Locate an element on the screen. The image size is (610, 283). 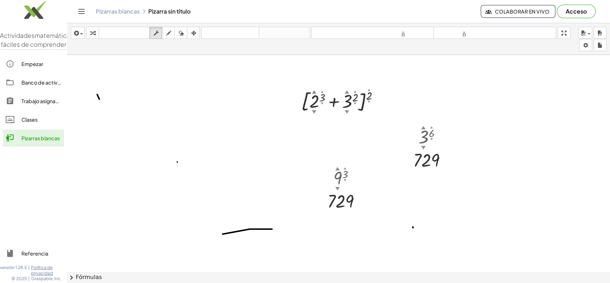
button: teclado is located at coordinates (124, 33).